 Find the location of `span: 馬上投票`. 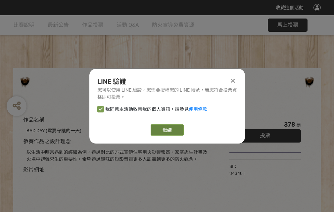

span: 馬上投票 is located at coordinates (288, 25).